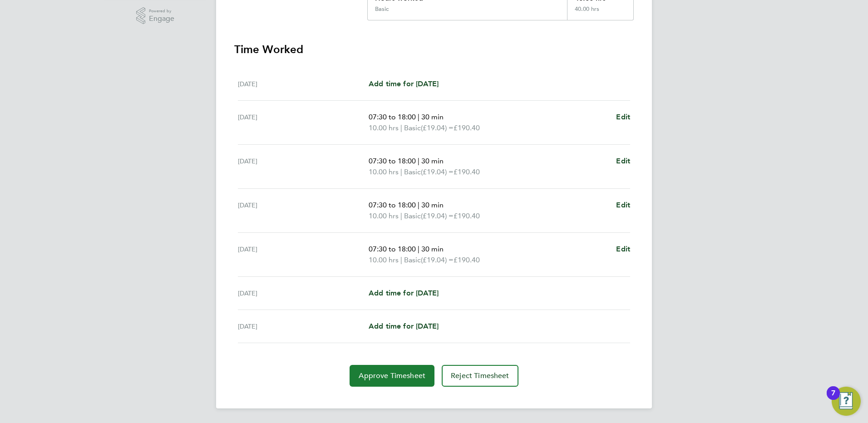 This screenshot has height=423, width=868. I want to click on button: Open Resource Center, 7 new notifications, so click(846, 402).